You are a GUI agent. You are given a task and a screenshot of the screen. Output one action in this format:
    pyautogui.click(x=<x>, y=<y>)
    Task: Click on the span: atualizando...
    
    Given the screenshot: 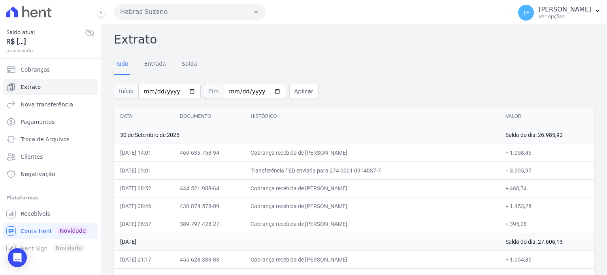 What is the action you would take?
    pyautogui.click(x=45, y=51)
    